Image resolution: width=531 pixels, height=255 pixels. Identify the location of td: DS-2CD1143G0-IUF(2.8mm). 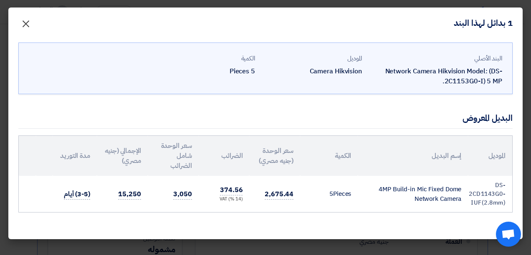
(490, 194).